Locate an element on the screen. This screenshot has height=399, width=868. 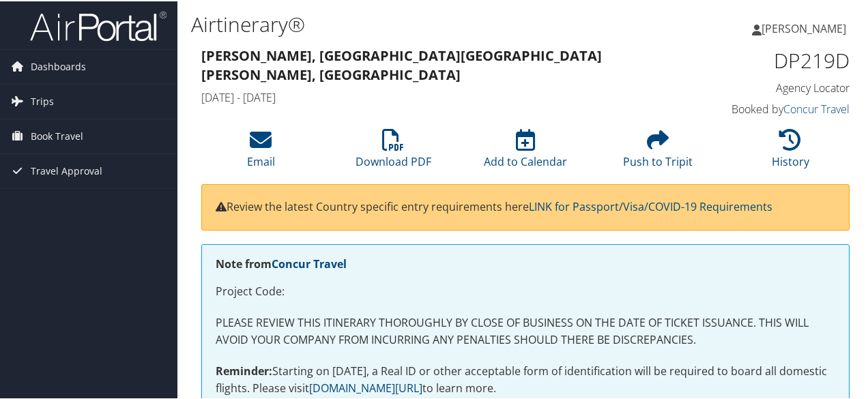
h1: DP219D is located at coordinates (776, 59).